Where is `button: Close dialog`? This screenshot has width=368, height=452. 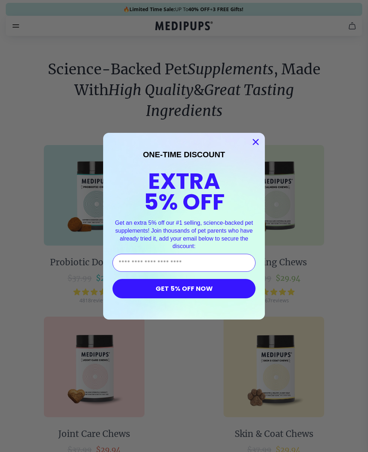 button: Close dialog is located at coordinates (255, 142).